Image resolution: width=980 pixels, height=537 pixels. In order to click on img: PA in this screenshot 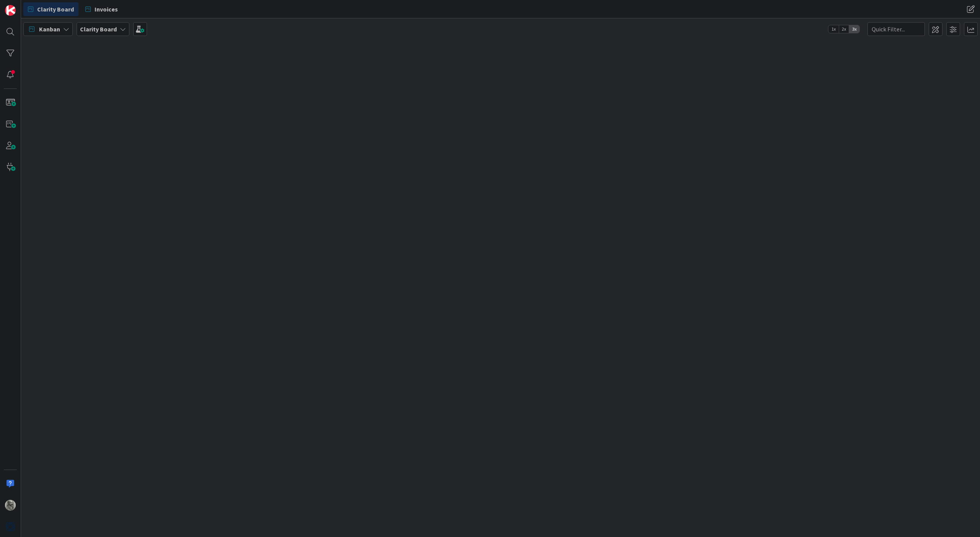, I will do `click(10, 505)`.